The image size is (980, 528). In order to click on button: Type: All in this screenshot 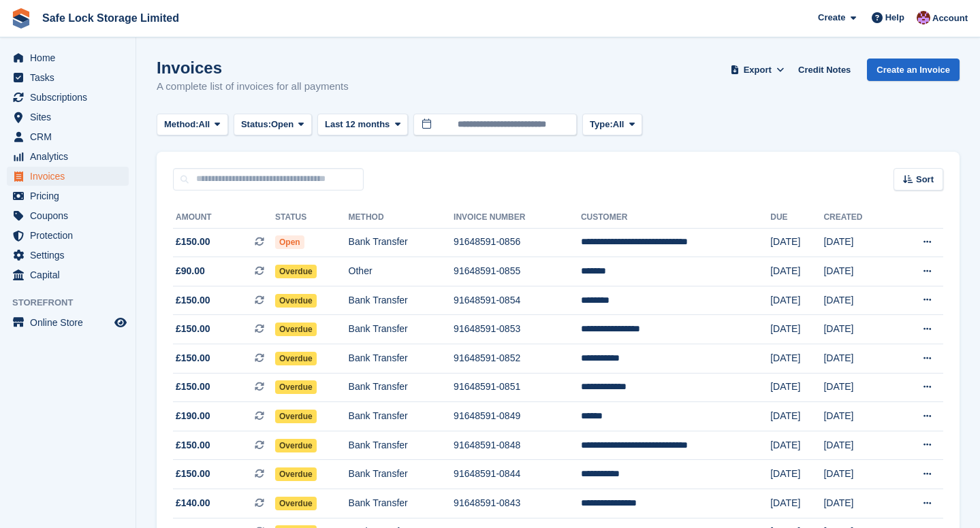, I will do `click(612, 125)`.